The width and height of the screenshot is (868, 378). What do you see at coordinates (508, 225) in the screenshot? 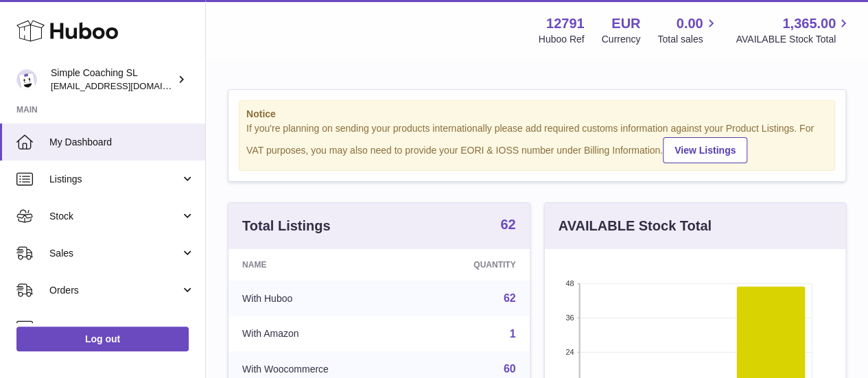
I see `strong: 62` at bounding box center [508, 225].